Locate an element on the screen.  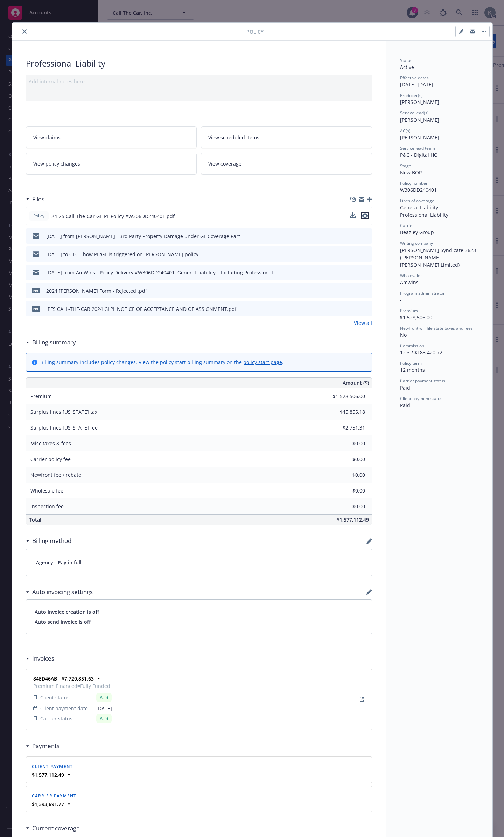
span: Service lead team is located at coordinates (418, 148).